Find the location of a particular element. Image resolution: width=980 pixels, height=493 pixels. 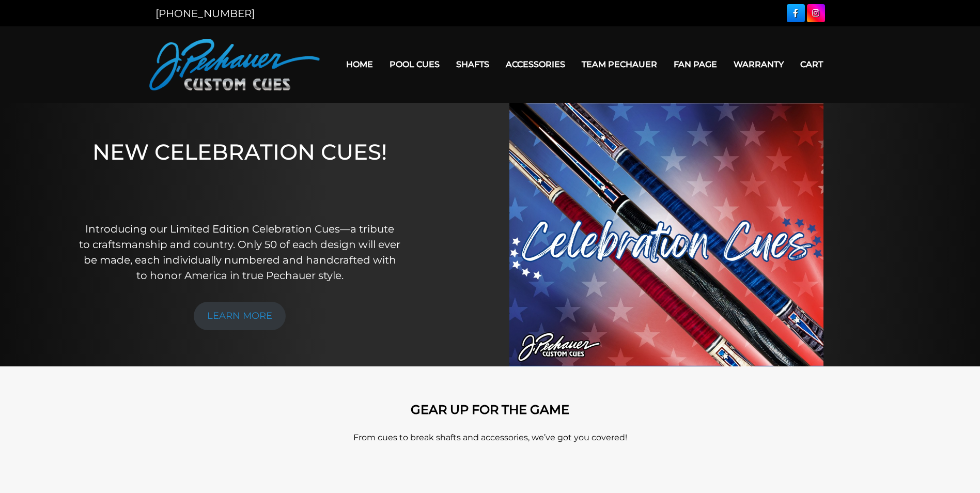

a: Fan Page is located at coordinates (696, 64).